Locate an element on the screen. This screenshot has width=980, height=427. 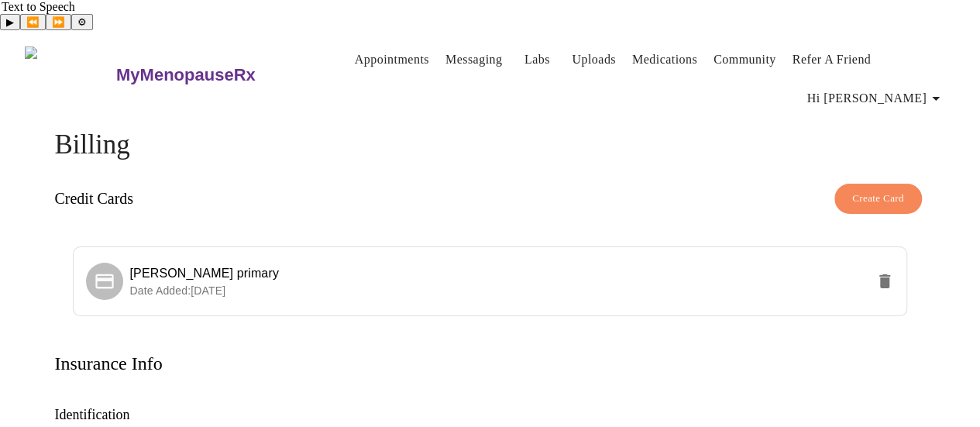
button: Uploads is located at coordinates (593, 60).